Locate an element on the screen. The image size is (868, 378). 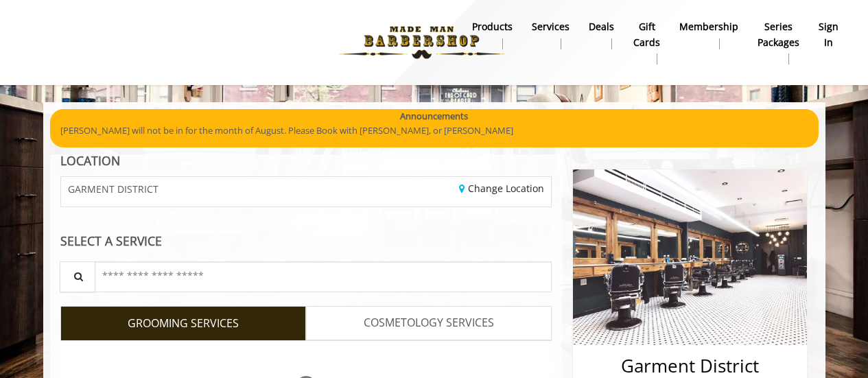
a: Gift cardsgift cards is located at coordinates (646, 43).